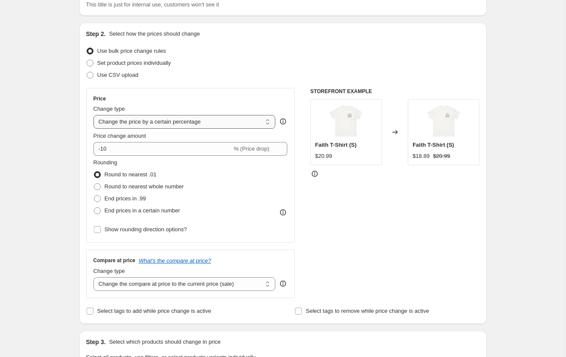 The height and width of the screenshot is (357, 566). I want to click on span: Rounding, so click(106, 162).